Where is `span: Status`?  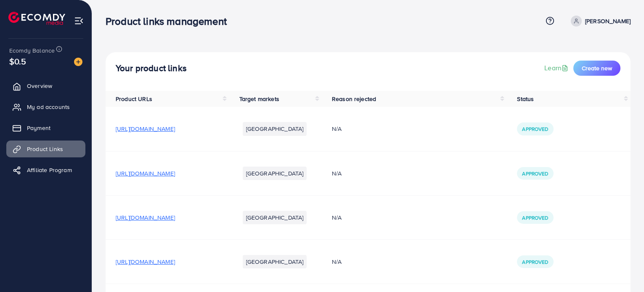 span: Status is located at coordinates (526, 99).